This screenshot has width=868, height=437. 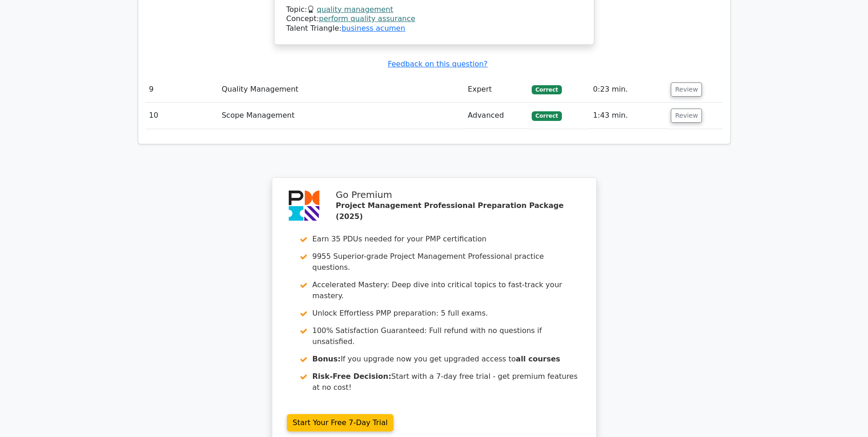 I want to click on td: Quality Management, so click(x=341, y=89).